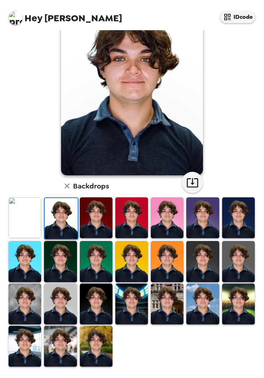  I want to click on button: IDcode, so click(238, 17).